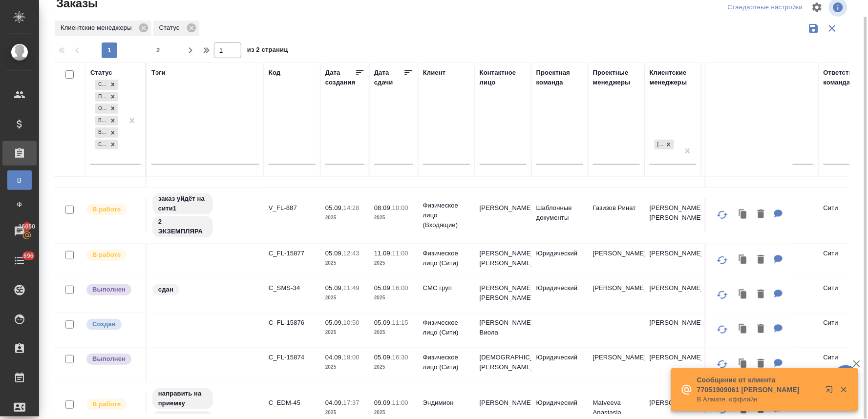 This screenshot has width=868, height=419. What do you see at coordinates (351, 403) in the screenshot?
I see `p: 17:37` at bounding box center [351, 403].